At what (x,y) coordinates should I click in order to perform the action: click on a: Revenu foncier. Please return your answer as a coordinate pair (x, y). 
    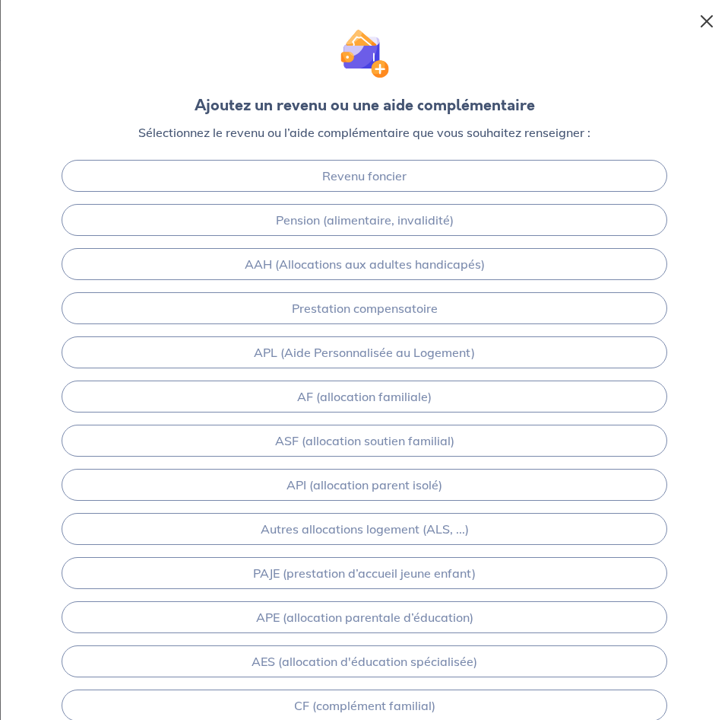
    Looking at the image, I should click on (365, 176).